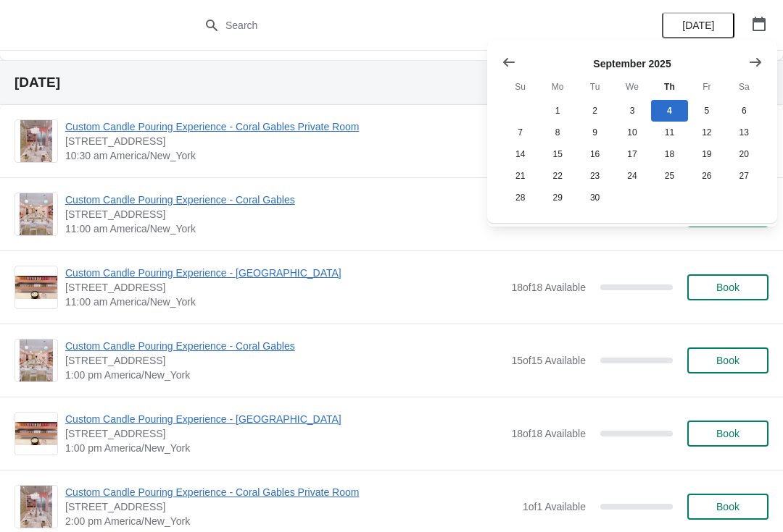  Describe the element at coordinates (36, 215) in the screenshot. I see `img: Custom Candle Pouring Experience - Coral Gables | 154 Giralda Avenue, Coral Gables, FL, USA | 11:...` at that location.